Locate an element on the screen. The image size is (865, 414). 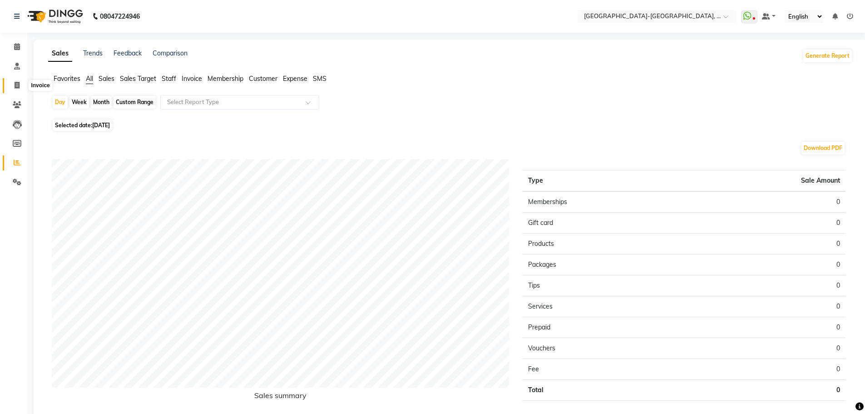
td: Packages is located at coordinates (603, 265).